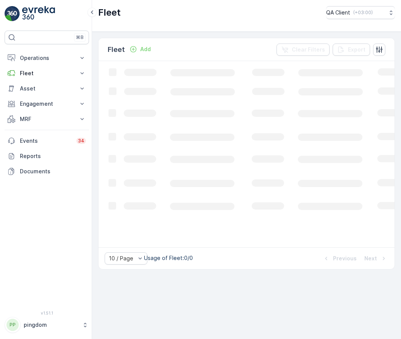 The height and width of the screenshot is (339, 401). What do you see at coordinates (339, 258) in the screenshot?
I see `button: Previous` at bounding box center [339, 258].